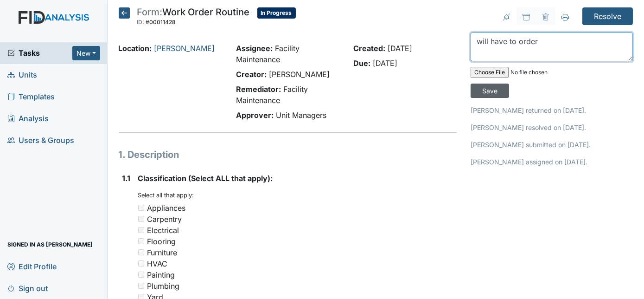 The width and height of the screenshot is (644, 299). What do you see at coordinates (135, 48) in the screenshot?
I see `strong: Location:` at bounding box center [135, 48].